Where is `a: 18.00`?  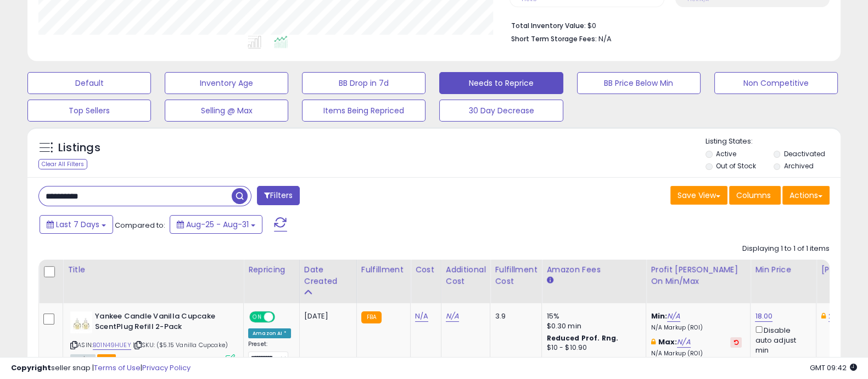
a: 18.00 is located at coordinates (764, 316).